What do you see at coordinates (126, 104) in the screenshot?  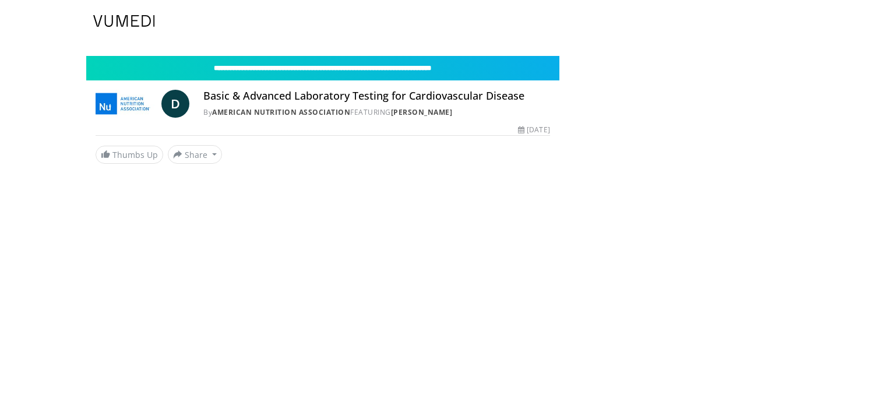 I see `img: American Nutrition Association` at bounding box center [126, 104].